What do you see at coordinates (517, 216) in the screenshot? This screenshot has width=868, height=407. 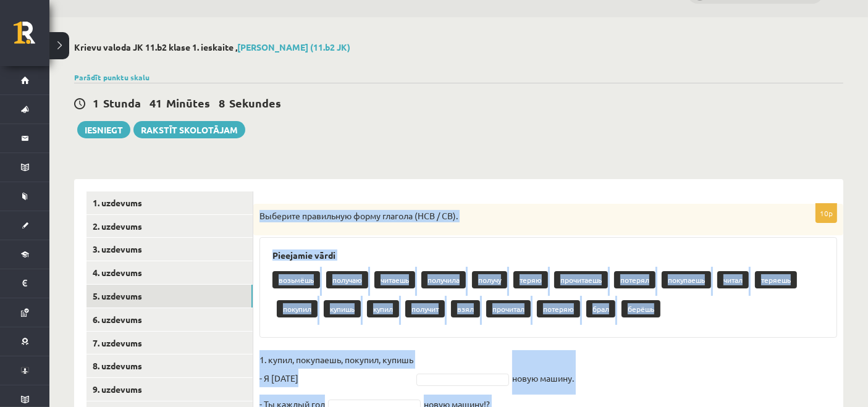 I see `p: Выберите правильную форму глагола (НСВ / СВ).` at bounding box center [517, 216].